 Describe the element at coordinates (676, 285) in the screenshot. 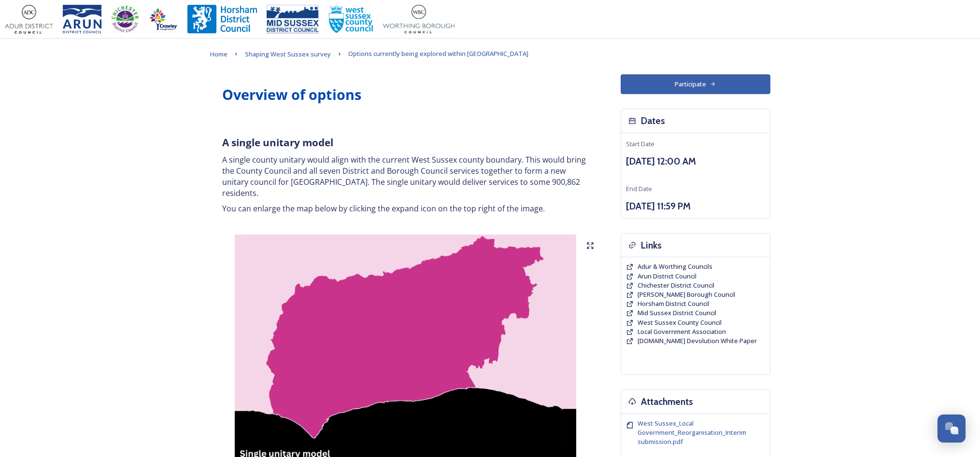

I see `span: Chichester District Council` at that location.